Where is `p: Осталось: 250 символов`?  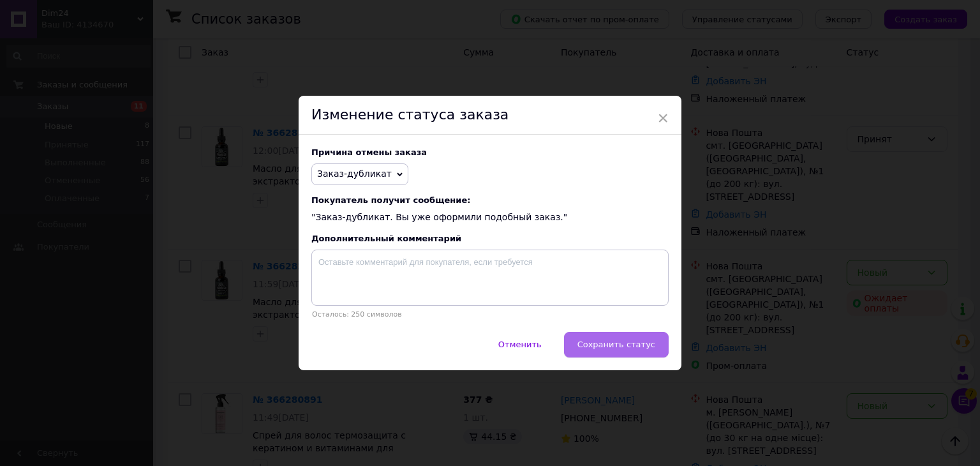
p: Осталось: 250 символов is located at coordinates (490, 314).